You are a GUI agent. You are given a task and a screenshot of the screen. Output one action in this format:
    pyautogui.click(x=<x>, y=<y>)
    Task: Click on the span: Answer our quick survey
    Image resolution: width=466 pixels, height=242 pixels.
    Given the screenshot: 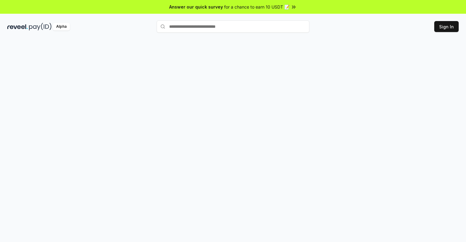 What is the action you would take?
    pyautogui.click(x=196, y=7)
    